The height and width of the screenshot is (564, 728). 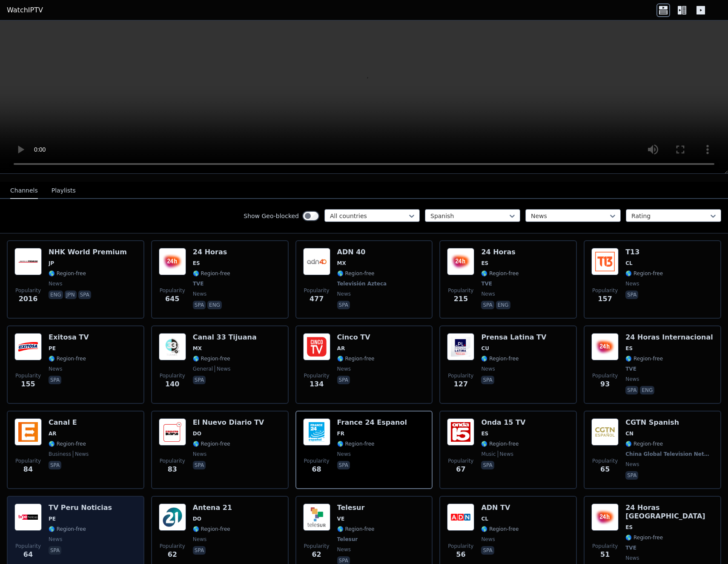 I want to click on span: 140, so click(x=172, y=384).